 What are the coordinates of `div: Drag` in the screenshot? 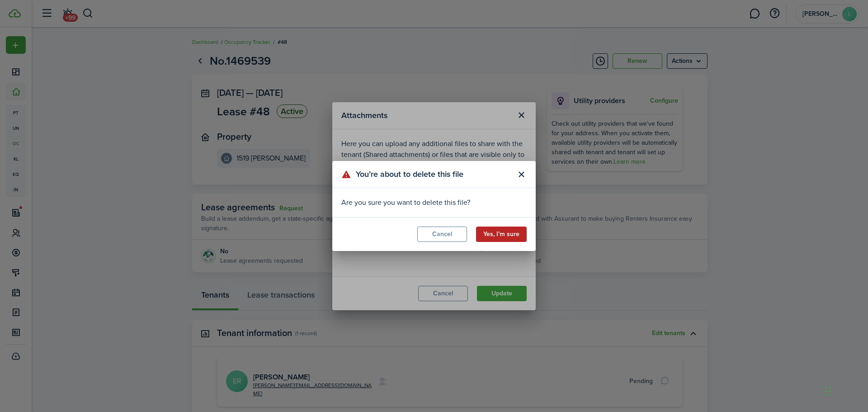 It's located at (828, 391).